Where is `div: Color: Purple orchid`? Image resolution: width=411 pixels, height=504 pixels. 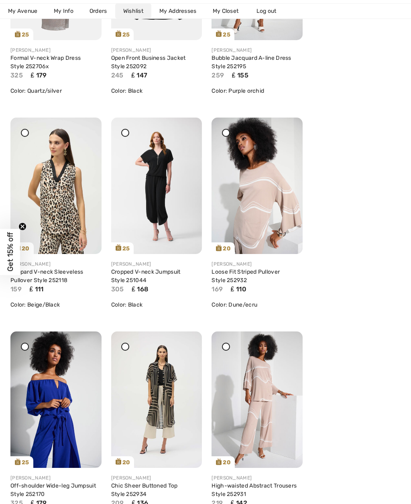 div: Color: Purple orchid is located at coordinates (257, 91).